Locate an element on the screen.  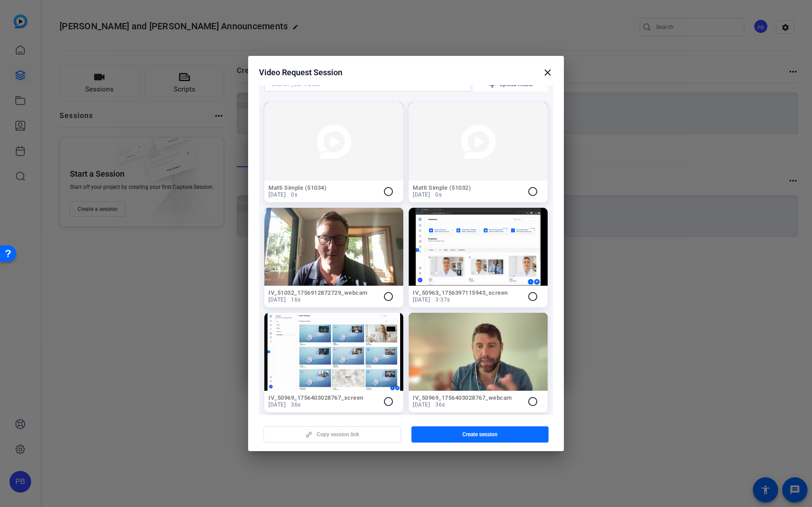
div: Video Request Session is located at coordinates (406, 73).